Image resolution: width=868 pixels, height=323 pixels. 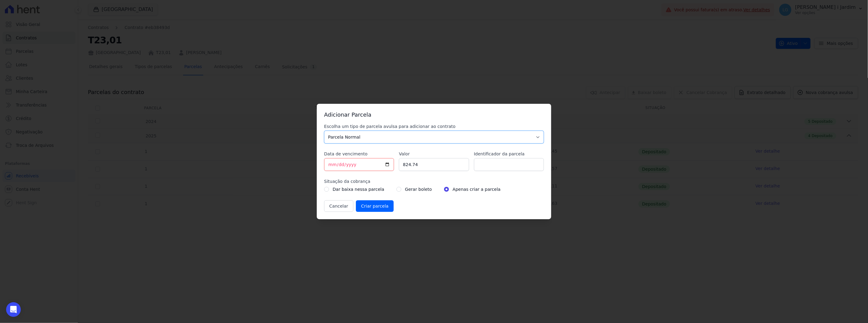 What do you see at coordinates (14, 309) in the screenshot?
I see `div: Open Intercom Messenger` at bounding box center [14, 309].